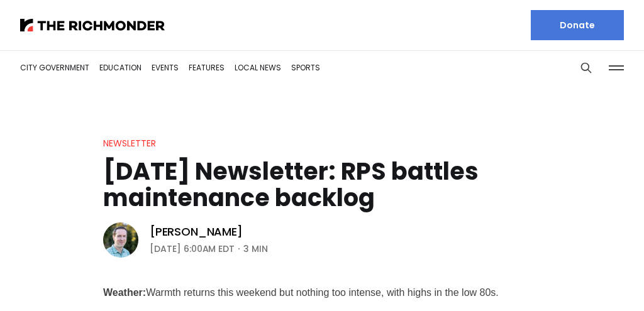  Describe the element at coordinates (93, 25) in the screenshot. I see `img: The Richmonder` at that location.